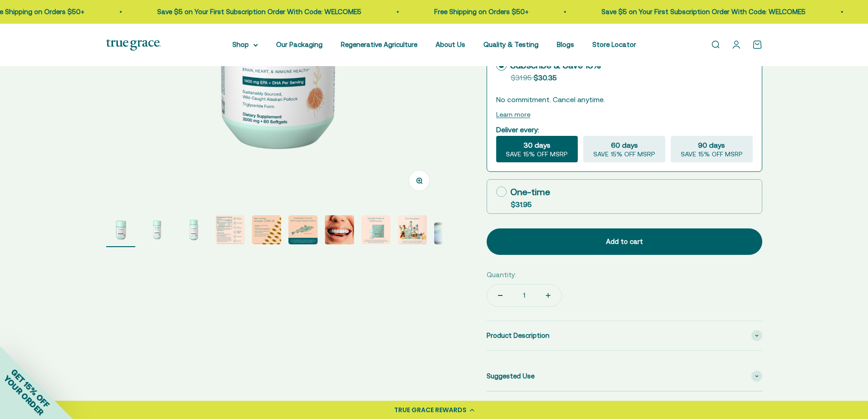 The width and height of the screenshot is (868, 419). What do you see at coordinates (502, 275) in the screenshot?
I see `label: Quantity:` at bounding box center [502, 275].